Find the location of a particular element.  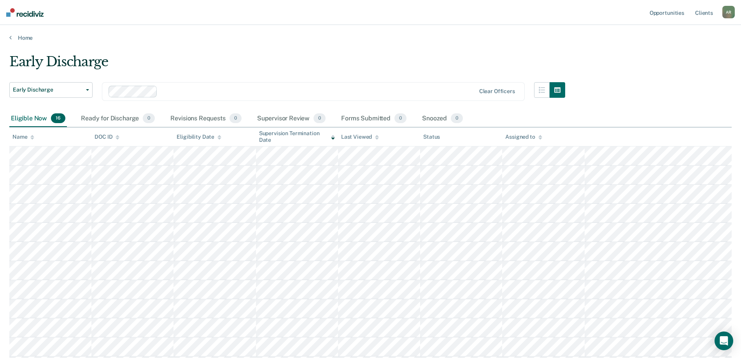

div: Name is located at coordinates (23, 137).